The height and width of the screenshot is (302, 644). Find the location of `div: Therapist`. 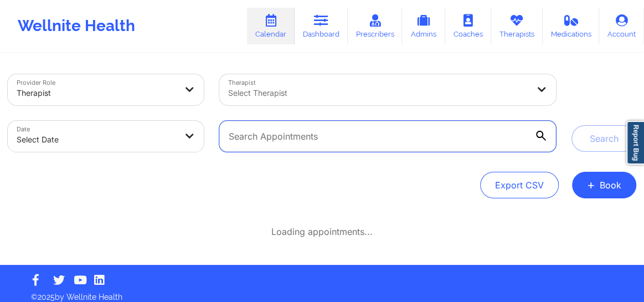

div: Therapist is located at coordinates (96, 93).